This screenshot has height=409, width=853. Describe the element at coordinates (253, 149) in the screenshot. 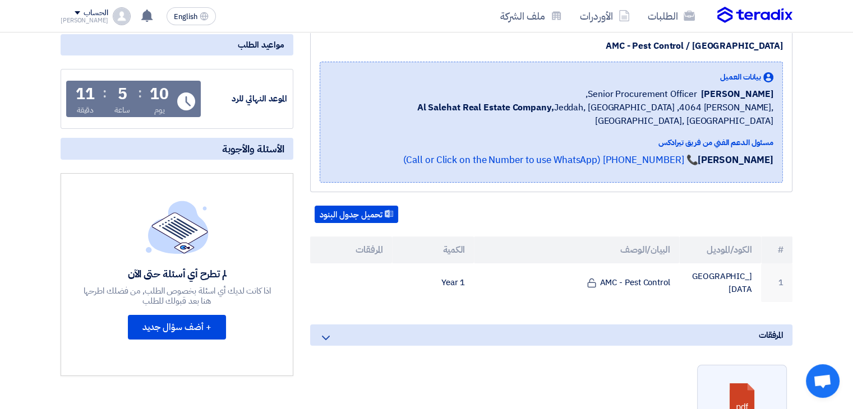

I see `span: الأسئلة والأجوبة` at that location.